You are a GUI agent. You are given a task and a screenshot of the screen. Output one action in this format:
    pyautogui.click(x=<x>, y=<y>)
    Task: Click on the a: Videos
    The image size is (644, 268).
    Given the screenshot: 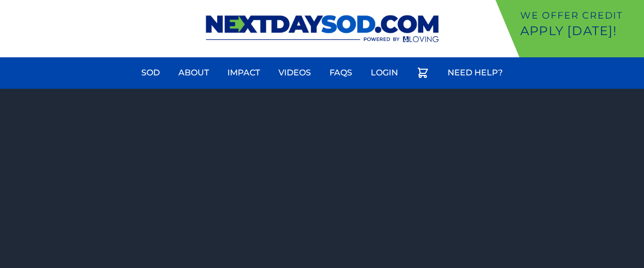 What is the action you would take?
    pyautogui.click(x=294, y=73)
    